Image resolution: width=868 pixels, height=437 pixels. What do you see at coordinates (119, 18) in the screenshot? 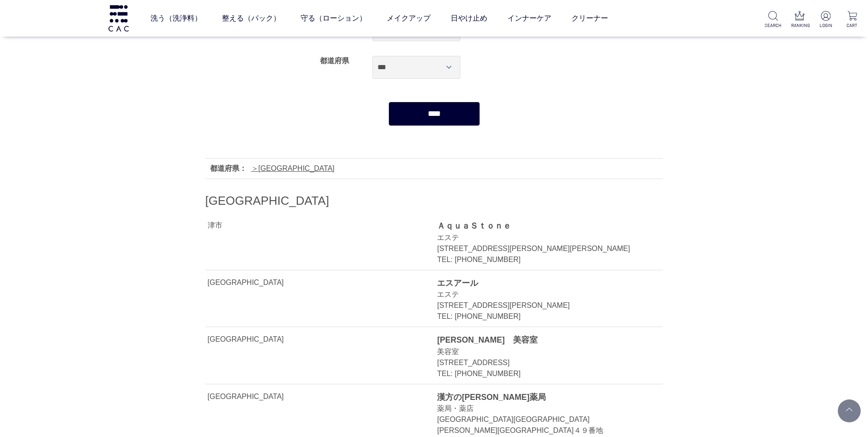
I see `img: logo` at bounding box center [119, 18].